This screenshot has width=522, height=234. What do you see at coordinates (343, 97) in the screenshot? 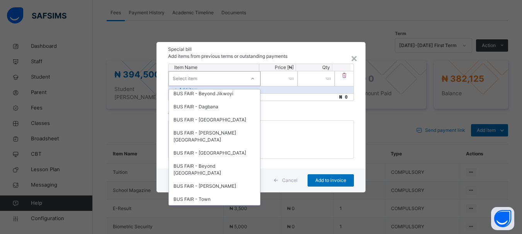
I see `span: ₦ 0` at bounding box center [343, 97].